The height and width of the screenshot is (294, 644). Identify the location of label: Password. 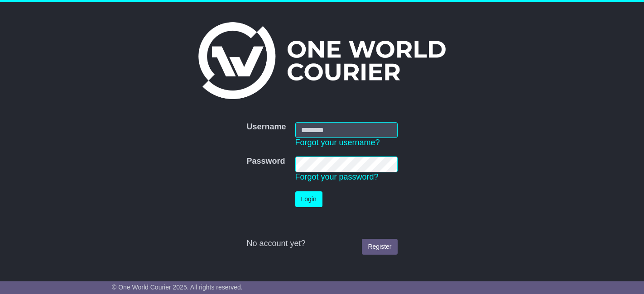
(265, 162).